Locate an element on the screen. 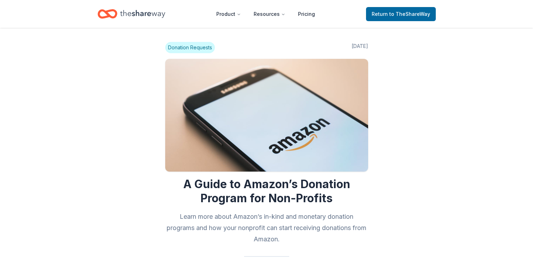  img: Image for A Guide to Amazon’s Donation Program for Non-Profits is located at coordinates (267, 115).